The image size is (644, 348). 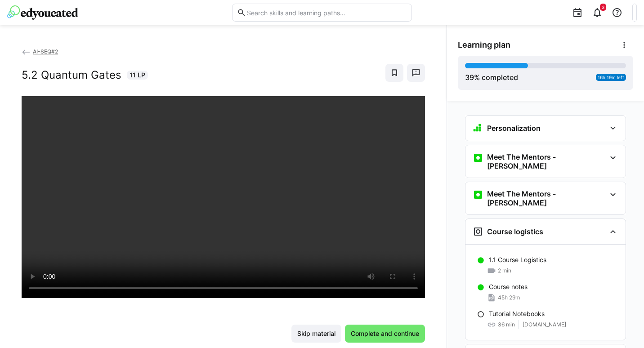 What do you see at coordinates (603, 7) in the screenshot?
I see `span: 3` at bounding box center [603, 7].